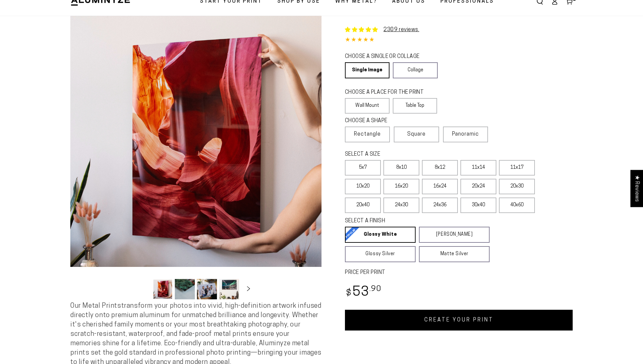 This screenshot has width=643, height=364. Describe the element at coordinates (466, 134) in the screenshot. I see `span: Panoramic` at that location.